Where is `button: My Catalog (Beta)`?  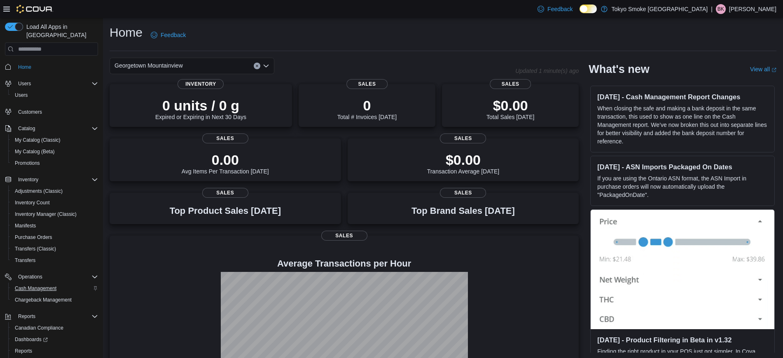
button: My Catalog (Beta) is located at coordinates (55, 152).